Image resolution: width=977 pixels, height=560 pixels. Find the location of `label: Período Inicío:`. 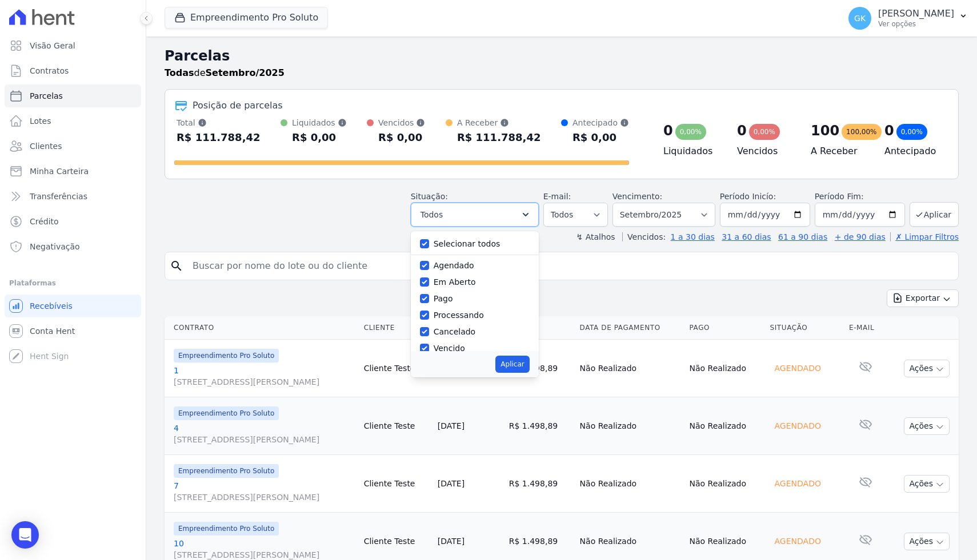

label: Período Inicío: is located at coordinates (748, 197).